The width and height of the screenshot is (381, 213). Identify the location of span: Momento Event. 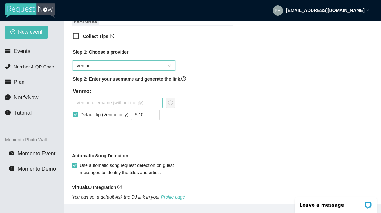
(37, 153).